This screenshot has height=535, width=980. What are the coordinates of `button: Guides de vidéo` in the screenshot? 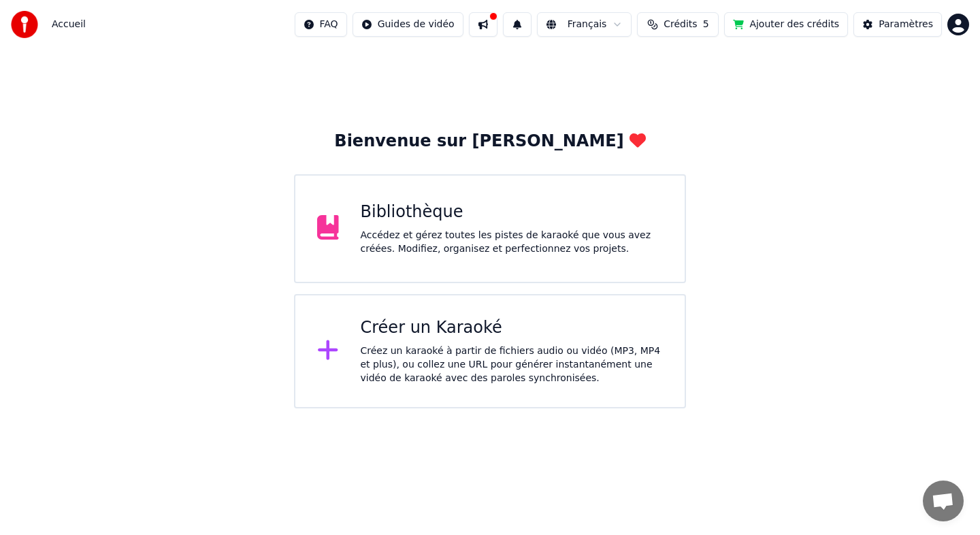 It's located at (408, 24).